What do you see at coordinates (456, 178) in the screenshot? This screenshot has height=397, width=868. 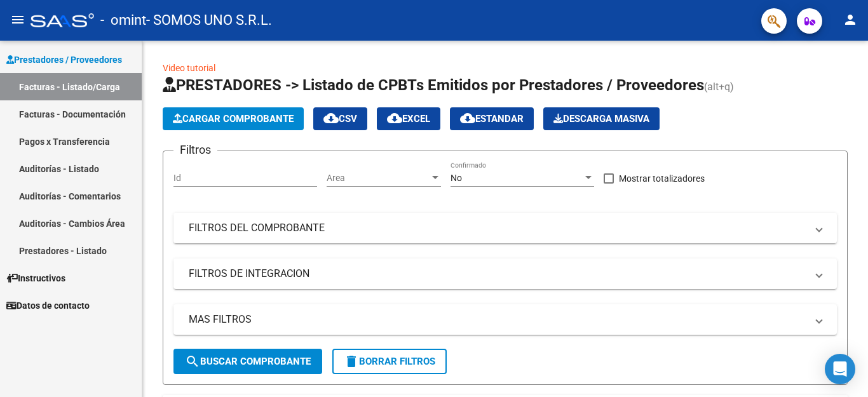 I see `span: No` at bounding box center [456, 178].